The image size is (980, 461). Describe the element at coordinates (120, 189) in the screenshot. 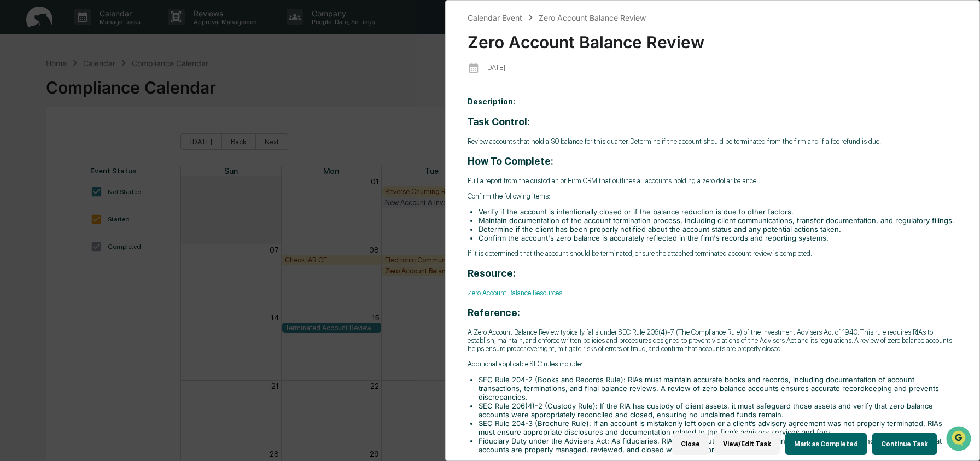

I see `span: Pylon` at that location.